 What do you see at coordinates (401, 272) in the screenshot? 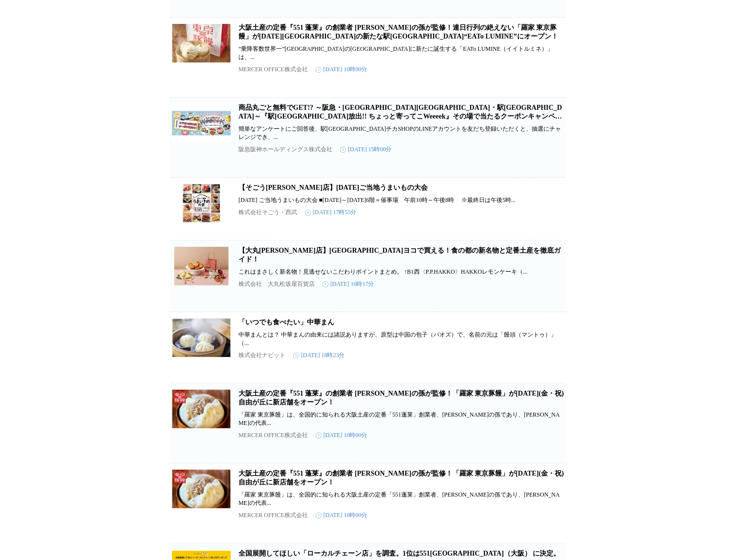
I see `p: これはまさしく新名物！見逃せないこだわりポイントまとめ。 ↑B1西〈P.P.HAKKO〉HAKKOレモンケーキ（...` at bounding box center [401, 272].